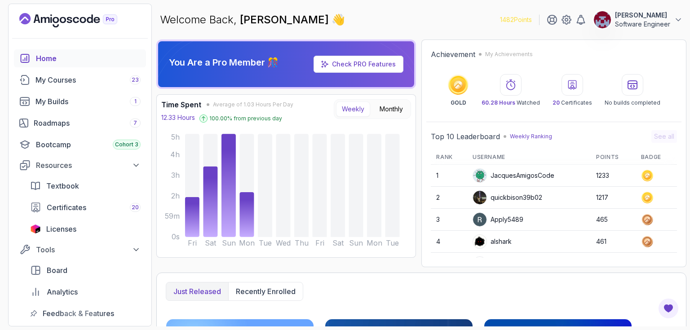 Image resolution: width=690 pixels, height=330 pixels. Describe the element at coordinates (67, 208) in the screenshot. I see `span: Certificates` at that location.